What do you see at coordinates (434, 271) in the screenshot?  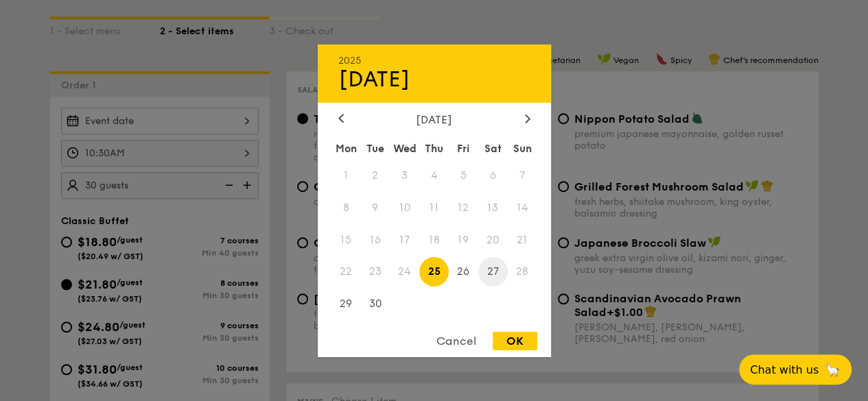 I see `span: 25` at bounding box center [434, 271].